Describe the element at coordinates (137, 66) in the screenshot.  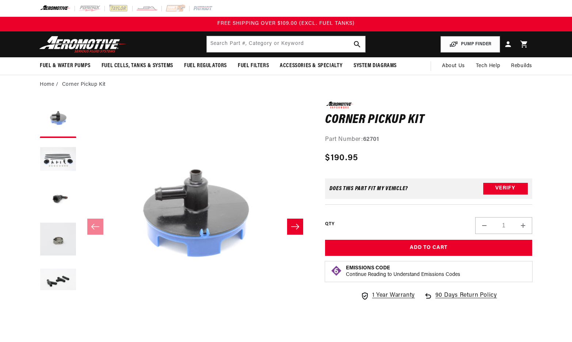
I see `span: Fuel Cells, Tanks & Systems` at that location.